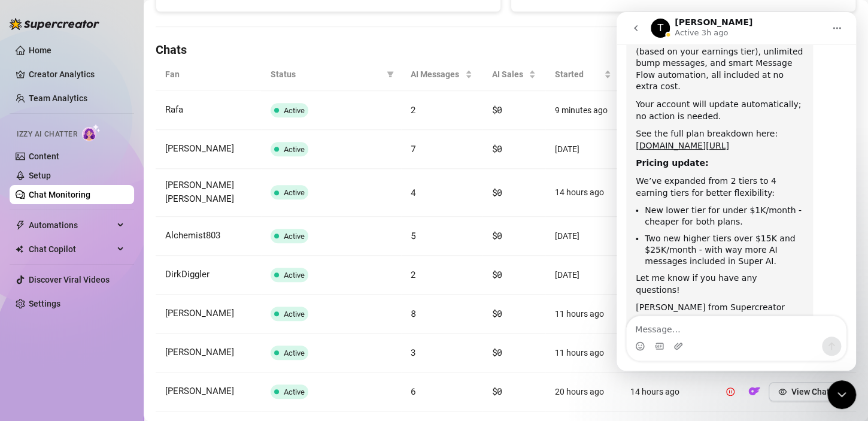 This screenshot has height=421, width=868. What do you see at coordinates (44, 156) in the screenshot?
I see `a: Content` at bounding box center [44, 156].